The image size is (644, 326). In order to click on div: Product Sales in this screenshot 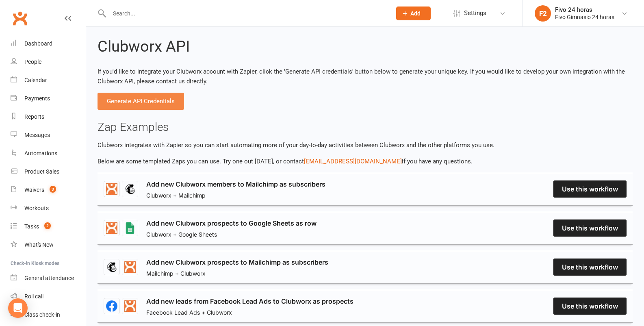, I will do `click(42, 171)`.